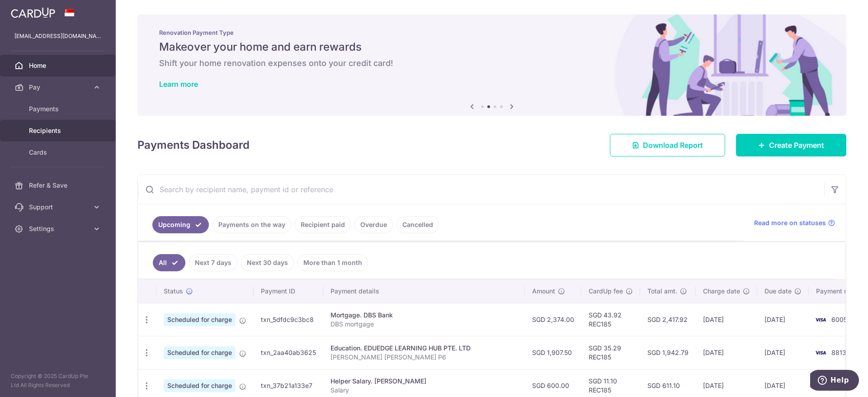 Image resolution: width=868 pixels, height=397 pixels. What do you see at coordinates (424, 348) in the screenshot?
I see `div: Education. EDUEDGE LEARNING HUB PTE. LTD` at bounding box center [424, 348].